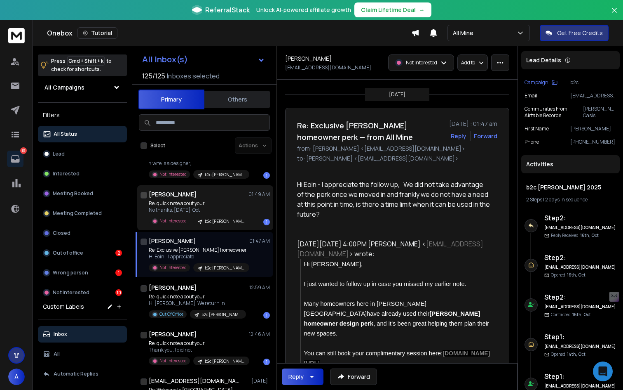 This screenshot has width=623, height=390. What do you see at coordinates (237, 99) in the screenshot?
I see `button: Others` at bounding box center [237, 99].